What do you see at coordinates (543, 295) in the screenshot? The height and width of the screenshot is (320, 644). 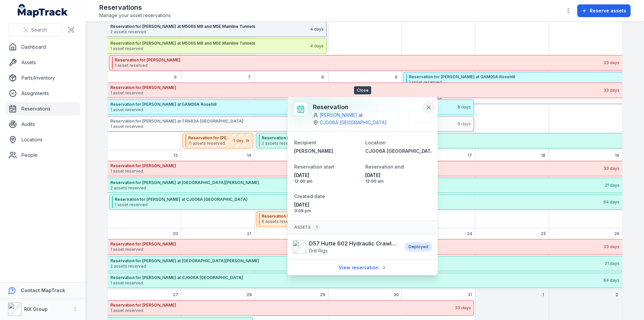 I see `span: 1` at bounding box center [543, 295].